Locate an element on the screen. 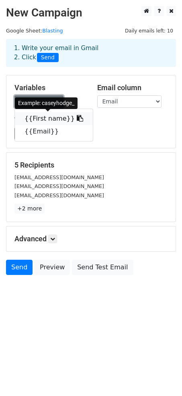 This screenshot has height=396, width=182. h5: 5 Recipients is located at coordinates (91, 165).